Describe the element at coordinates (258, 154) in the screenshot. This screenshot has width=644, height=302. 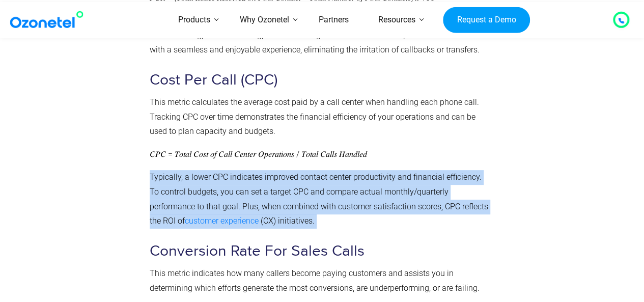
I see `span: 𝐶𝑃𝐶 = 𝑇𝑜𝑡𝑎𝑙 𝐶𝑜𝑠𝑡 𝑜𝑓 𝐶𝑎𝑙𝑙 𝐶𝑒𝑛𝑡𝑒𝑟 𝑂𝑝𝑒𝑟𝑎𝑡𝑖𝑜𝑛𝑠 / 𝑇𝑜𝑡𝑎𝑙 𝐶𝑎𝑙𝑙𝑠 𝐻𝑎𝑛𝑑𝑙𝑒𝑑` at that location.